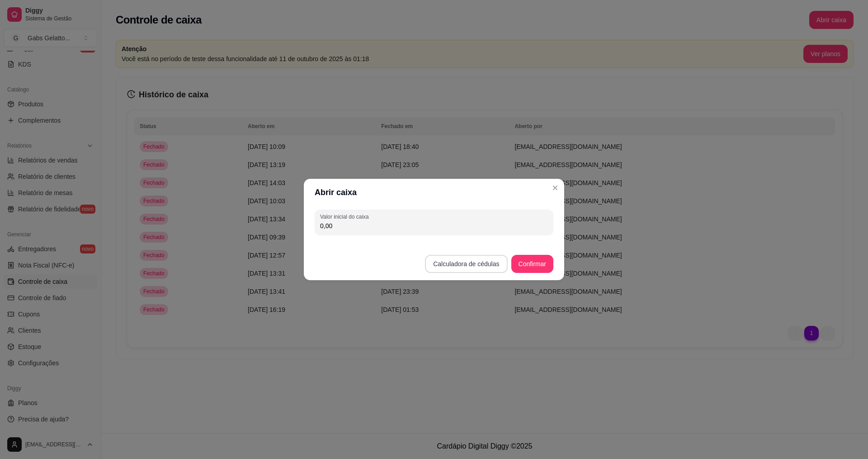 Image resolution: width=868 pixels, height=459 pixels. What do you see at coordinates (466, 264) in the screenshot?
I see `button: Calculadora de cédulas` at bounding box center [466, 264].